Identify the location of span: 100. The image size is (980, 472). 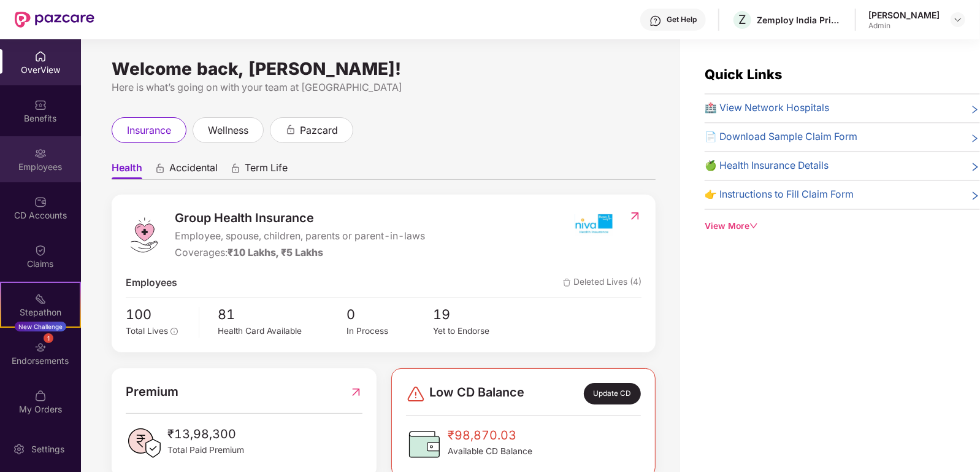
(158, 314).